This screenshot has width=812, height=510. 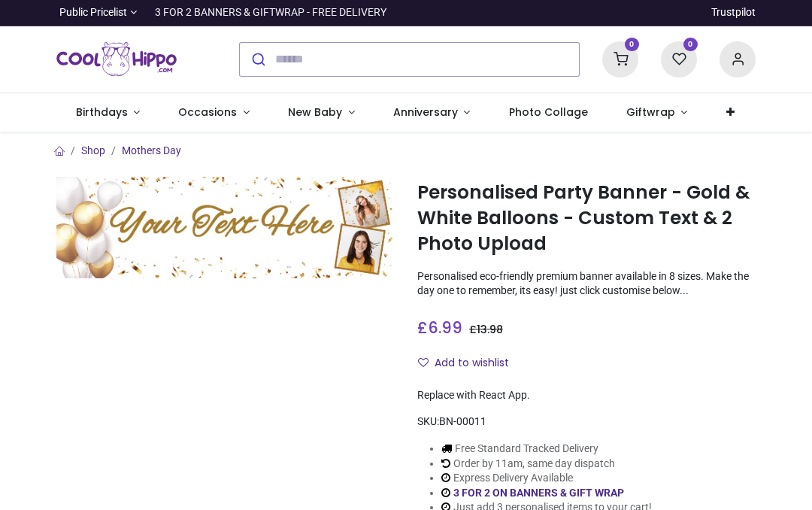 I want to click on span: Giftwrap, so click(x=651, y=112).